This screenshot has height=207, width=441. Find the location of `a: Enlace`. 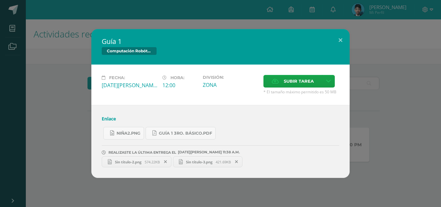

a: Enlace is located at coordinates (109, 118).